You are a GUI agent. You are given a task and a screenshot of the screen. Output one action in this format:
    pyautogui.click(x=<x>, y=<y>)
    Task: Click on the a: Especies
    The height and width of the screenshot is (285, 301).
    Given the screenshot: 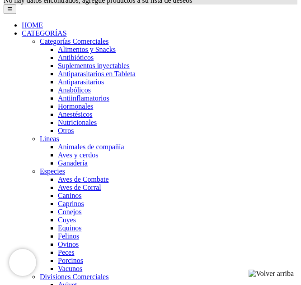 What is the action you would take?
    pyautogui.click(x=52, y=171)
    